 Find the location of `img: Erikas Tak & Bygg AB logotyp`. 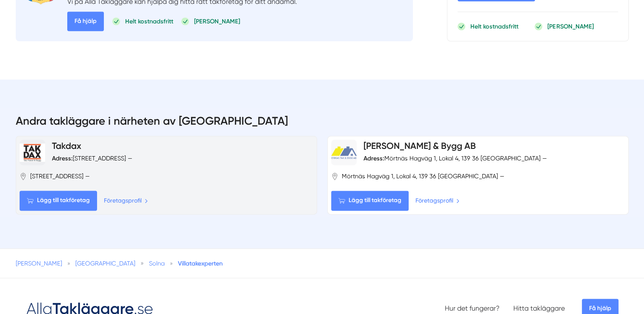

img: Erikas Tak & Bygg AB logotyp is located at coordinates (344, 152).